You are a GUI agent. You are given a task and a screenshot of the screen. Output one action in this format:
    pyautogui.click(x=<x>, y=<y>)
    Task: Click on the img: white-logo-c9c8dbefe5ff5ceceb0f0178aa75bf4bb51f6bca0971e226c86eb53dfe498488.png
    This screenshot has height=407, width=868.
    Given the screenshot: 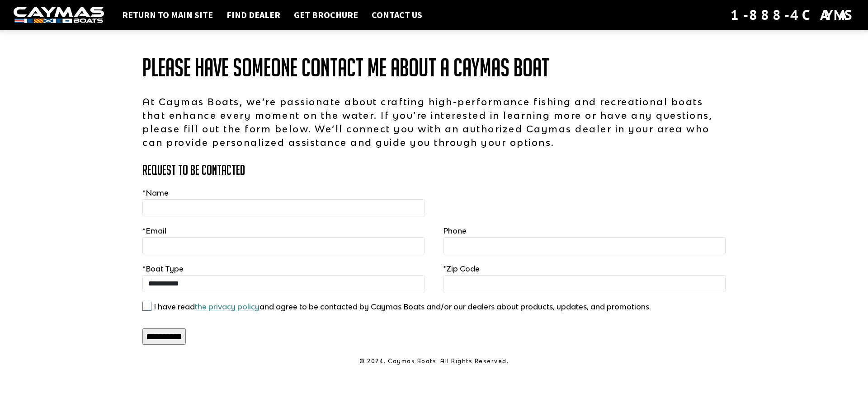 What is the action you would take?
    pyautogui.click(x=59, y=15)
    